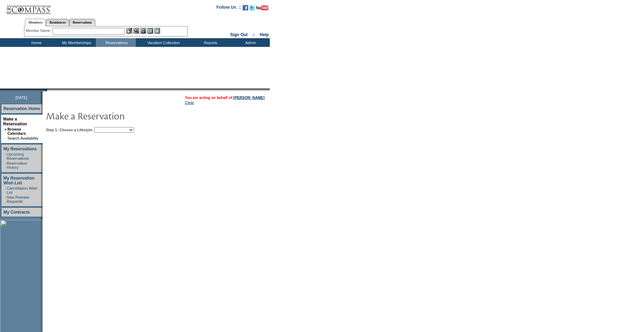 The width and height of the screenshot is (644, 332). What do you see at coordinates (19, 181) in the screenshot?
I see `a: My Reservation Wish List` at bounding box center [19, 181].